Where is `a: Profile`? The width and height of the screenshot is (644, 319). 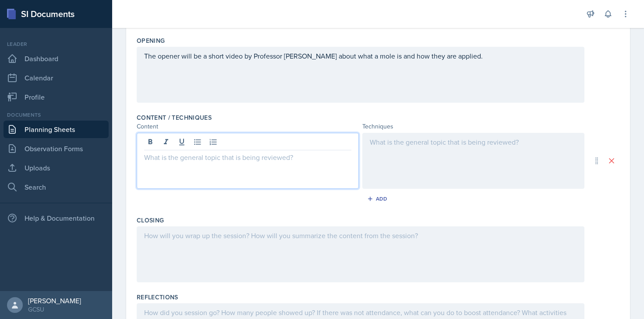
a: Profile is located at coordinates (56, 97).